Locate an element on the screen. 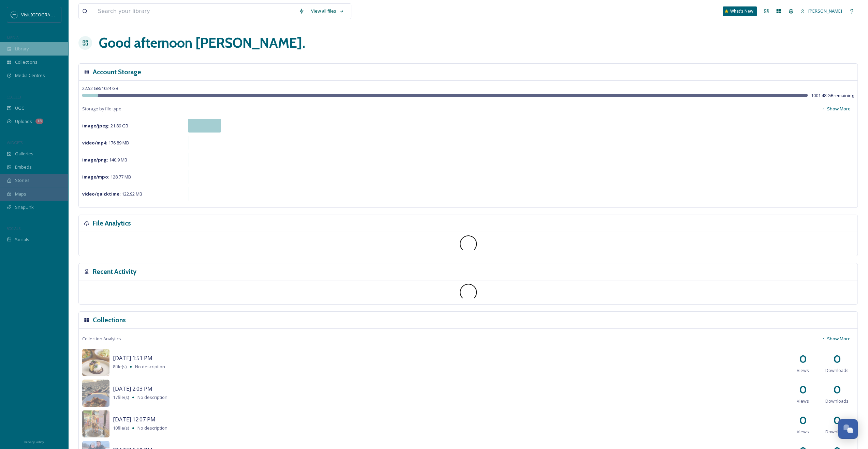 This screenshot has height=449, width=868. span: SOCIALS is located at coordinates (13, 228).